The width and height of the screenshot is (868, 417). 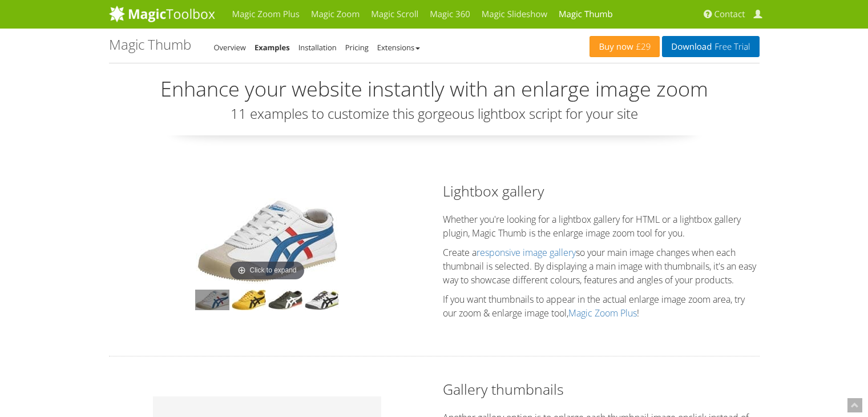 What do you see at coordinates (642, 47) in the screenshot?
I see `span: £29` at bounding box center [642, 47].